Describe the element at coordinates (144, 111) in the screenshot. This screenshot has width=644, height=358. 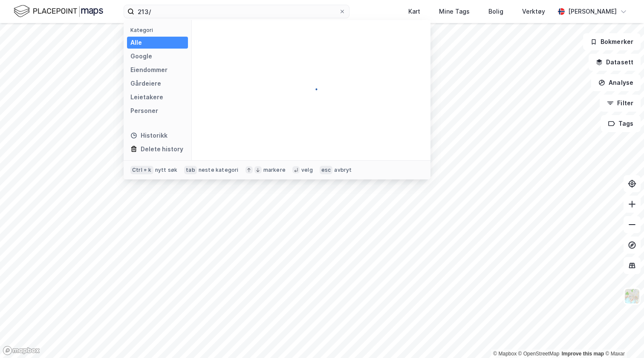
I see `div: Personer` at that location.